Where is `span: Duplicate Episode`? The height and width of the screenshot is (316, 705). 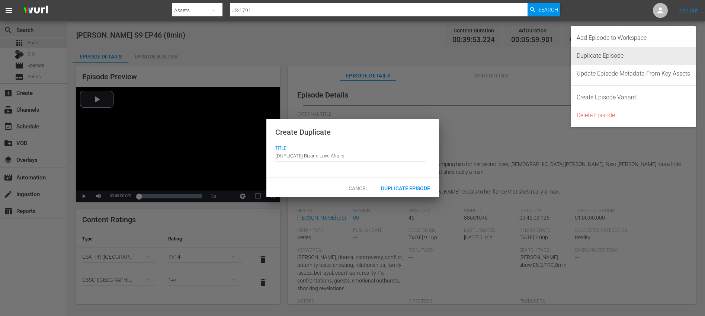
span: Duplicate Episode is located at coordinates (406, 188).